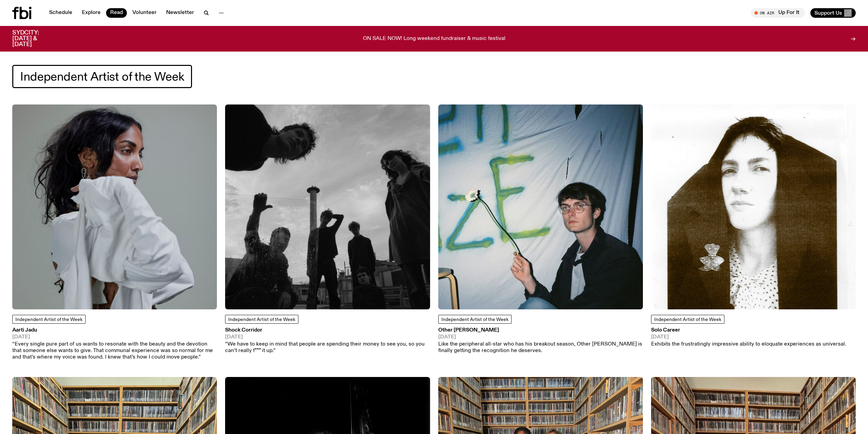  What do you see at coordinates (833, 13) in the screenshot?
I see `button: Support Us` at bounding box center [833, 13].